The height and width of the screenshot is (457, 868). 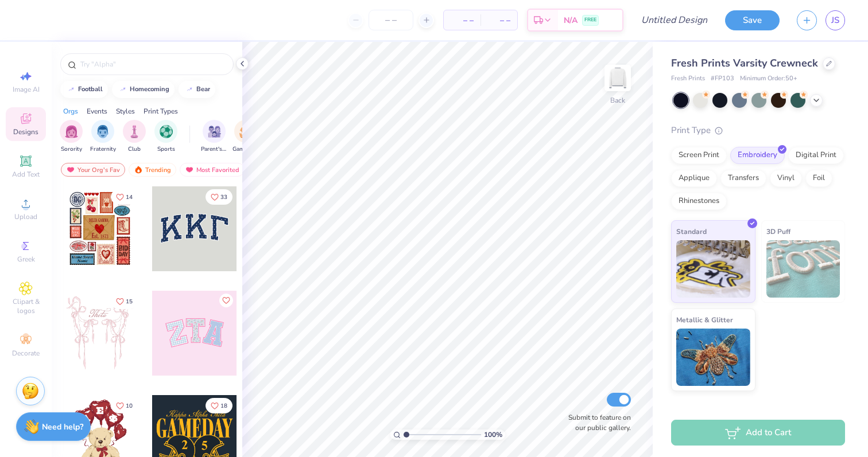 What do you see at coordinates (211, 169) in the screenshot?
I see `div: Most Favorited` at bounding box center [211, 169].